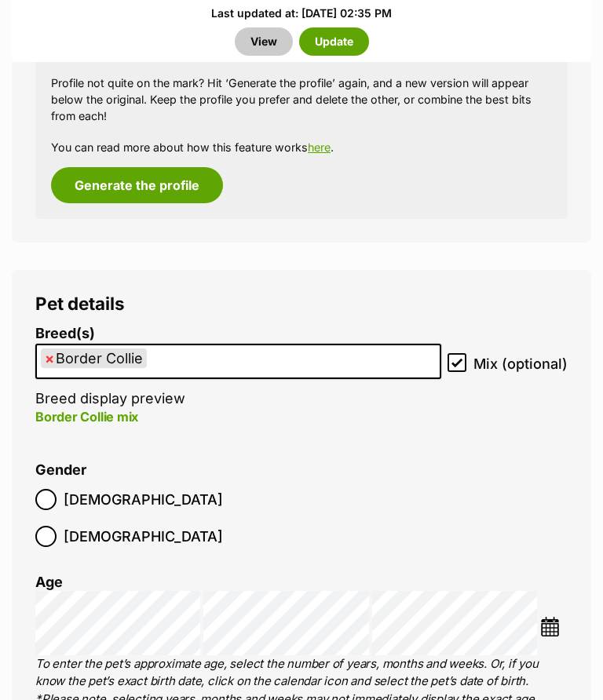  I want to click on label: Age, so click(49, 581).